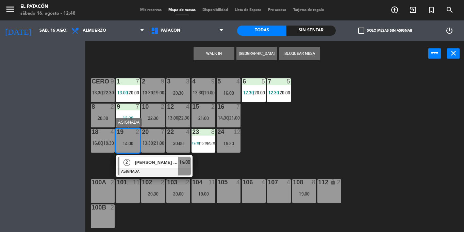  What do you see at coordinates (48, 7) in the screenshot?
I see `div: El Patacón` at bounding box center [48, 7].